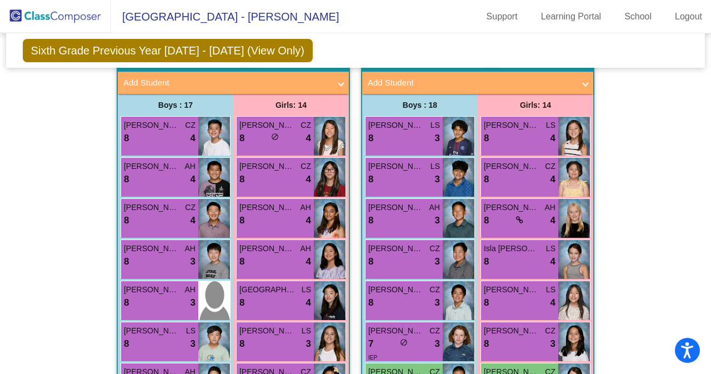 Image resolution: width=711 pixels, height=374 pixels. Describe the element at coordinates (373, 357) in the screenshot. I see `span: IEP` at that location.